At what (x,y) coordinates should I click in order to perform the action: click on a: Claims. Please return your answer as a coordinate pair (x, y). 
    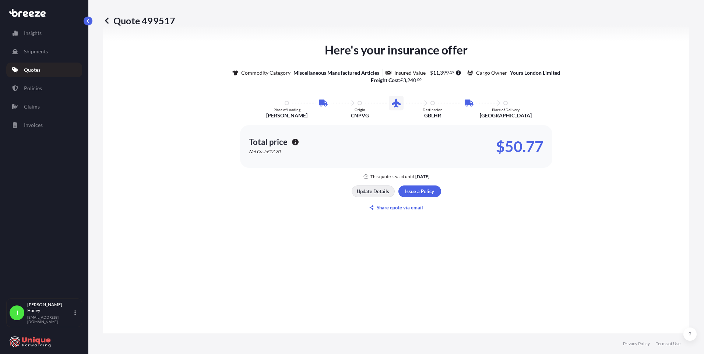
    Looking at the image, I should click on (44, 107).